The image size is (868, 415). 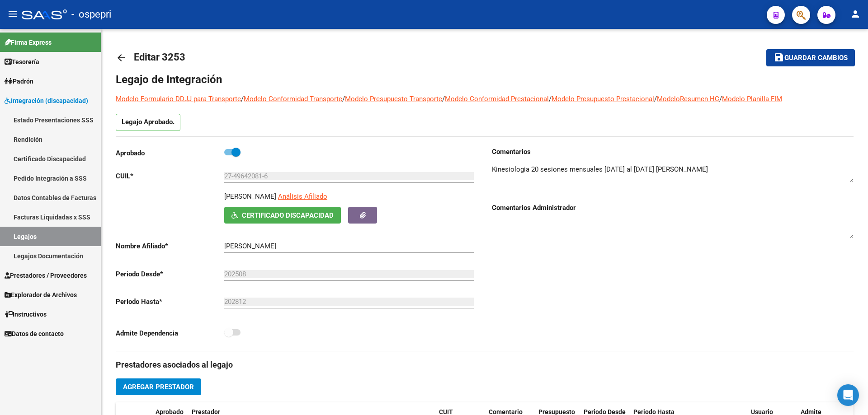 What do you see at coordinates (673, 152) in the screenshot?
I see `h3: Comentarios` at bounding box center [673, 152].